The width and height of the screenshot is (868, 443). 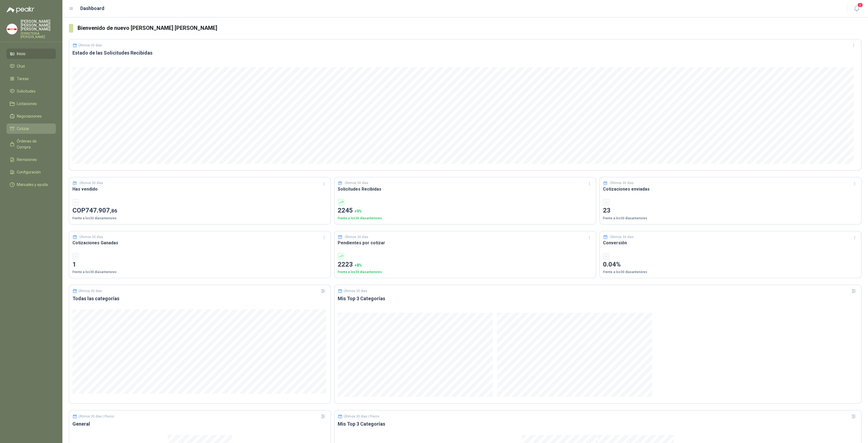 I want to click on span: Licitaciones, so click(x=27, y=103).